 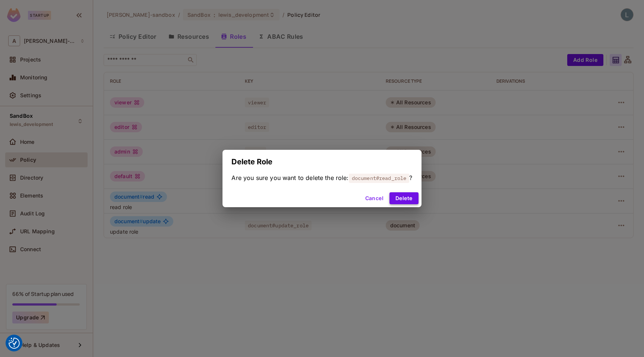 What do you see at coordinates (374, 198) in the screenshot?
I see `button: Cancel` at bounding box center [374, 198].